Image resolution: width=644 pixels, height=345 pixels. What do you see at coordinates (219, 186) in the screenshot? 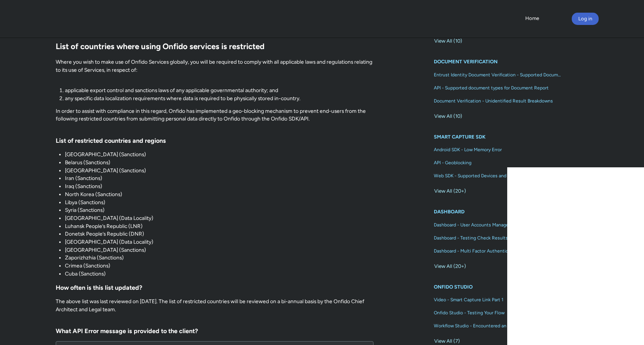
I see `li: Iraq (Sanctions)` at bounding box center [219, 186].